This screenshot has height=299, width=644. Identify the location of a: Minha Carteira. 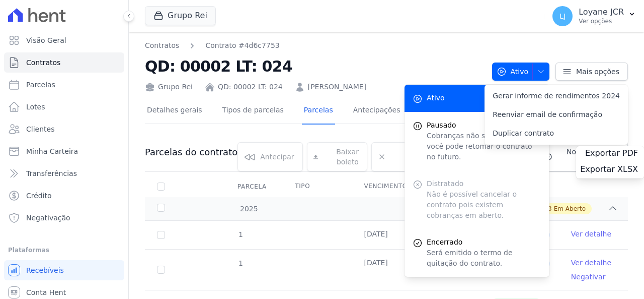
(64, 151).